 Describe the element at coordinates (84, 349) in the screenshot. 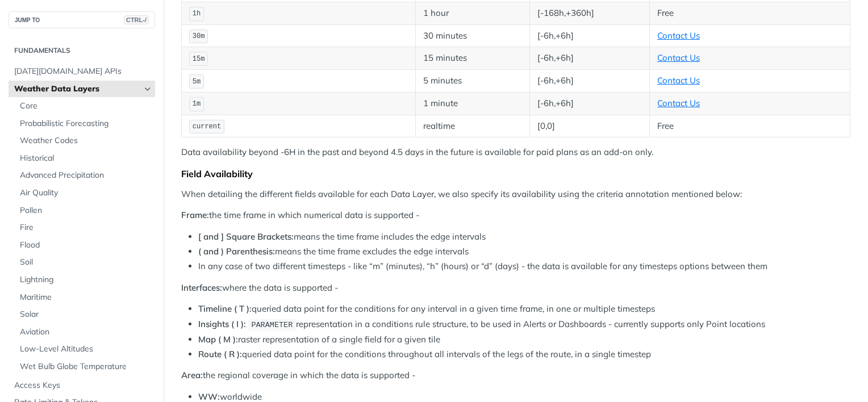

I see `a: Low-Level Altitudes` at that location.